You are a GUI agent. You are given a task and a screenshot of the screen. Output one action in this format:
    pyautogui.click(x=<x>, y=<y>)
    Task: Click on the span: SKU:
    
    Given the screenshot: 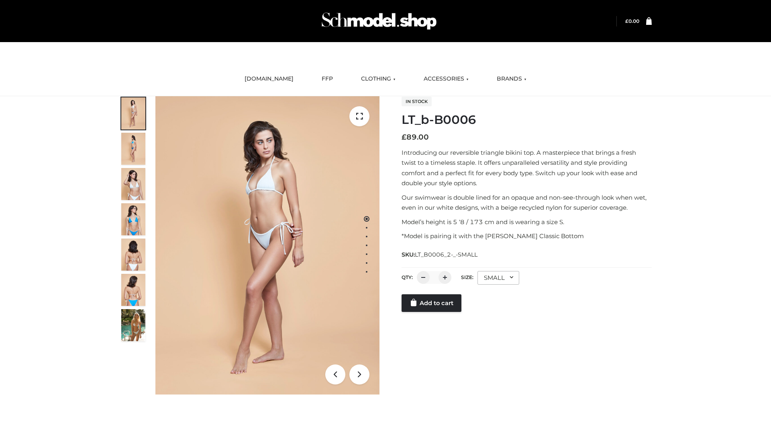 What is the action you would take?
    pyautogui.click(x=440, y=255)
    